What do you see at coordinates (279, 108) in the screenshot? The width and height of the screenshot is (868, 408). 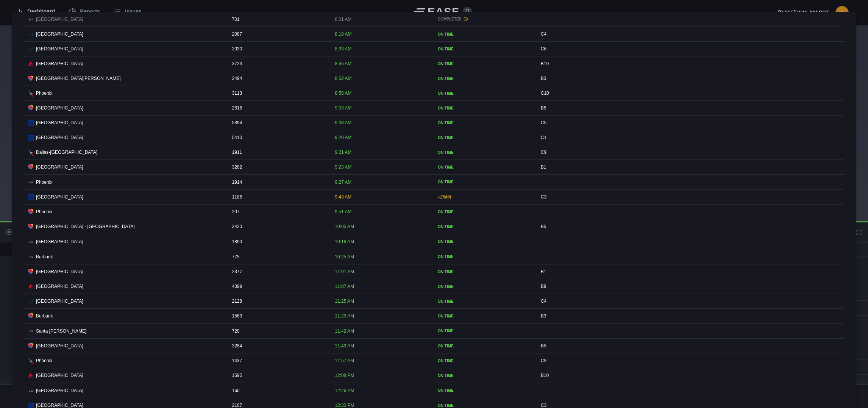 I see `div: 2616` at bounding box center [279, 108].